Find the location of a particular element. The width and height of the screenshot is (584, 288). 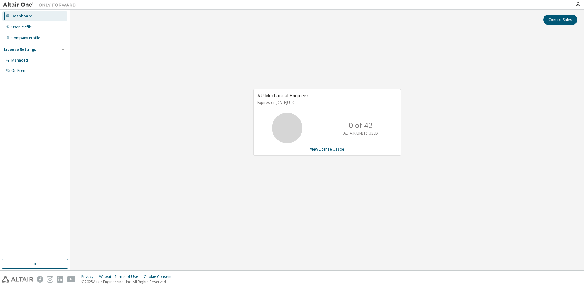

img: instagram.svg is located at coordinates (50, 279).